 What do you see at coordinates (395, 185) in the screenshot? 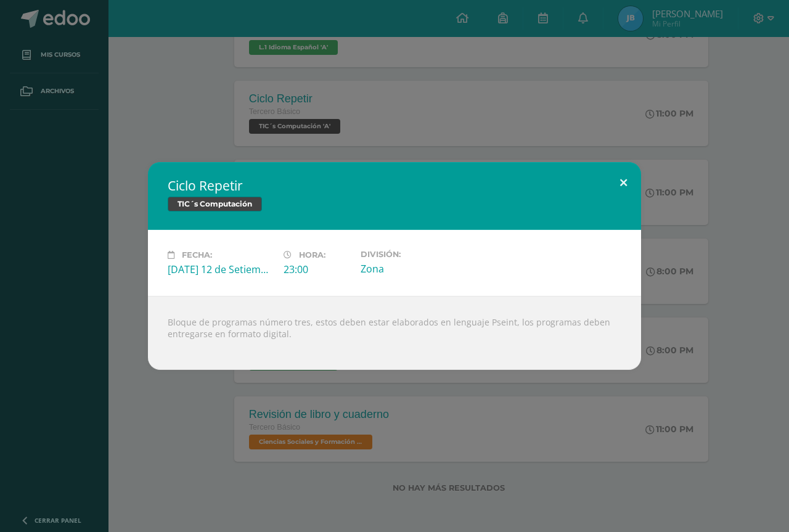
I see `h2: Ciclo Repetir` at bounding box center [395, 185].